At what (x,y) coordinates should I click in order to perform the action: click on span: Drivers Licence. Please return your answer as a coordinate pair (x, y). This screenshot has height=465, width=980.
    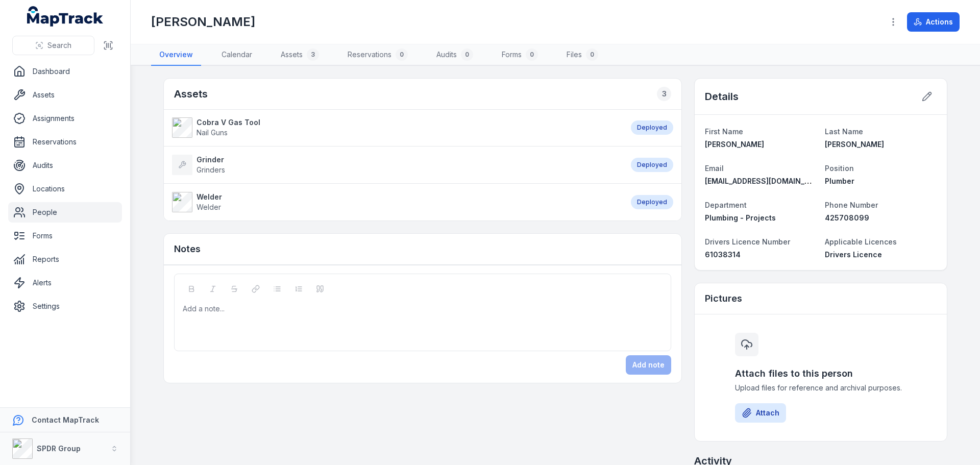
    Looking at the image, I should click on (853, 254).